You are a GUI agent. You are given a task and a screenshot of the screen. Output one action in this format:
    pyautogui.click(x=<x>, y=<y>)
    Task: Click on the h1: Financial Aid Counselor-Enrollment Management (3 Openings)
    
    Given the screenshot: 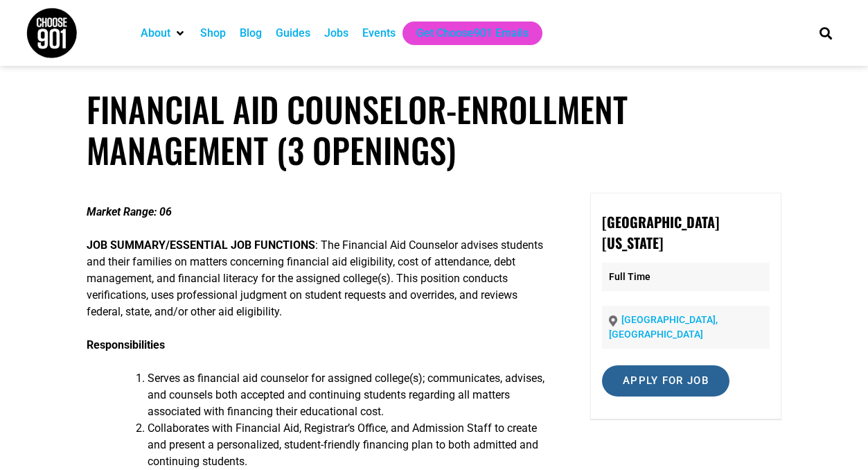 What is the action you would take?
    pyautogui.click(x=433, y=130)
    